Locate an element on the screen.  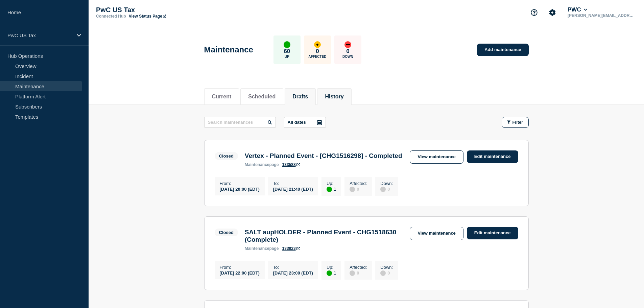
p: 60 is located at coordinates (287, 51).